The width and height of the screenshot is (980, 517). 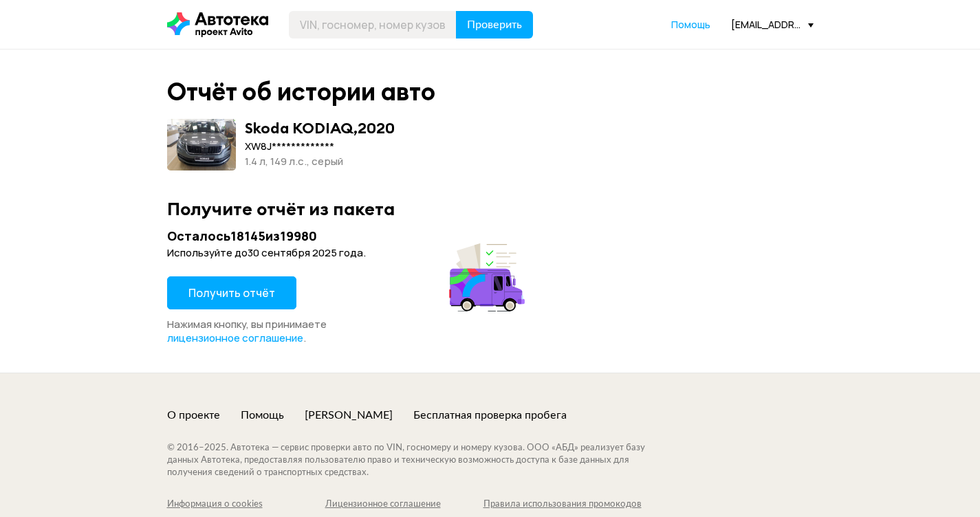 I want to click on button: Получить отчёт, so click(x=232, y=293).